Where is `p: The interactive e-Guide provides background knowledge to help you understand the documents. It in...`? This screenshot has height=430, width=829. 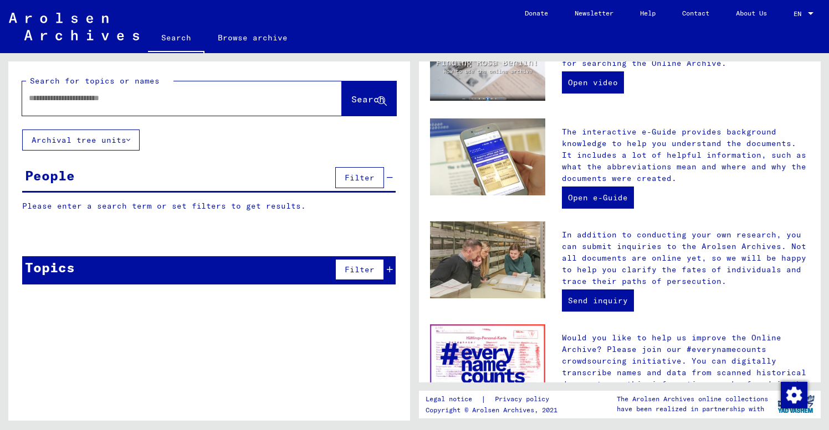 p: The interactive e-Guide provides background knowledge to help you understand the documents. It in... is located at coordinates (685, 155).